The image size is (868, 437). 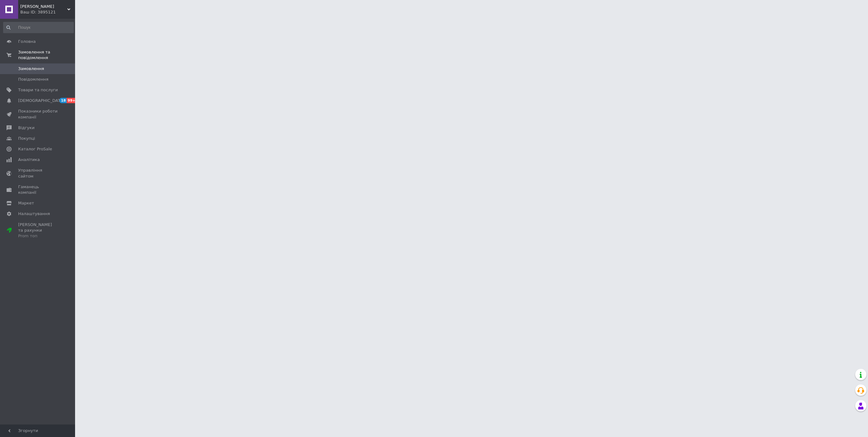 I want to click on span: Показники роботи компанії, so click(x=38, y=114).